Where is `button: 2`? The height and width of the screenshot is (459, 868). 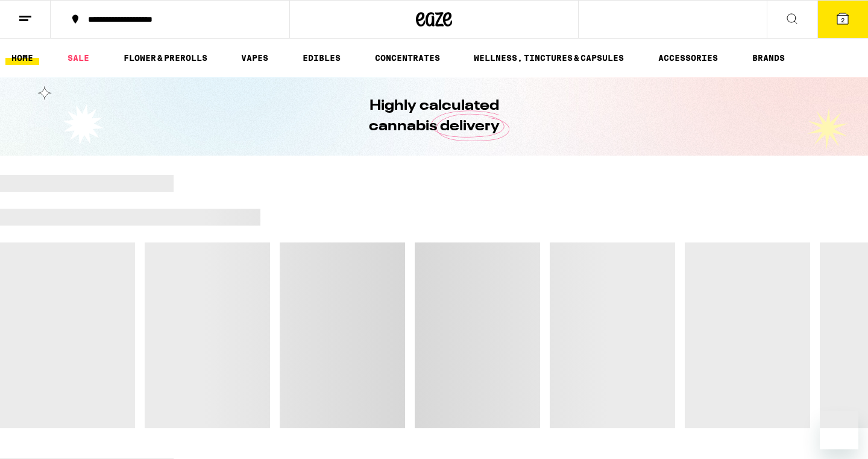 button: 2 is located at coordinates (843, 19).